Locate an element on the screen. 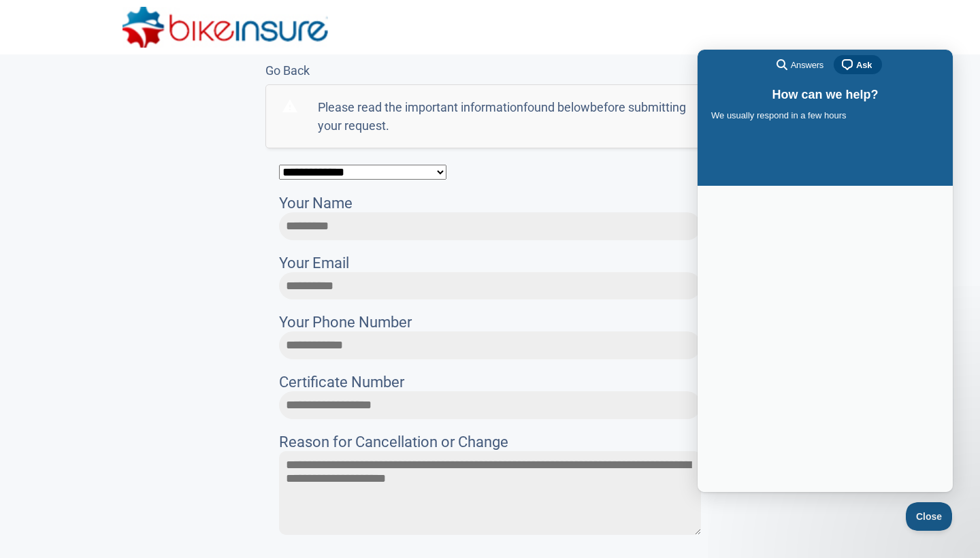 The width and height of the screenshot is (980, 558). a: found below is located at coordinates (556, 107).